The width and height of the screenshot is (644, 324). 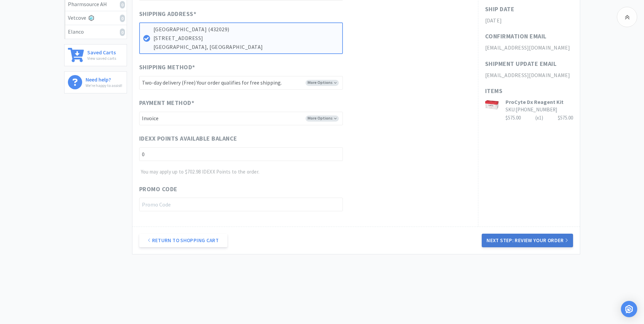 What do you see at coordinates (104, 79) in the screenshot?
I see `h6: Need help?` at bounding box center [104, 79].